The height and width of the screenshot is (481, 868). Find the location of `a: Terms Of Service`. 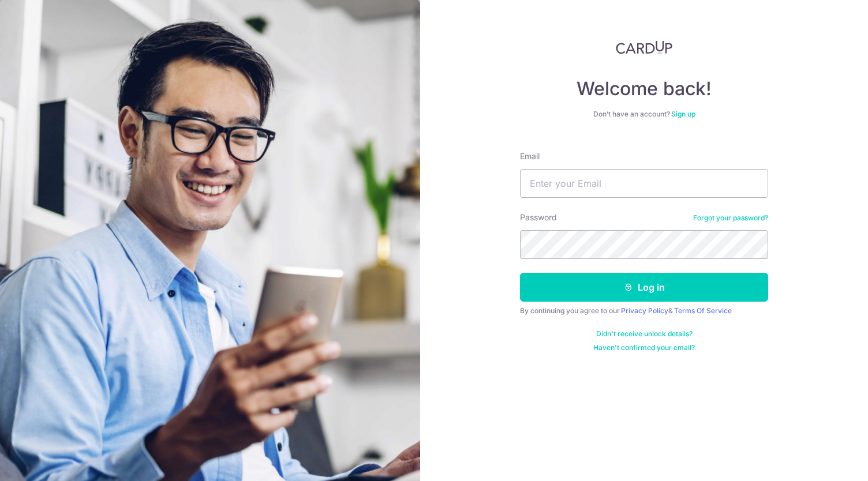

a: Terms Of Service is located at coordinates (703, 310).